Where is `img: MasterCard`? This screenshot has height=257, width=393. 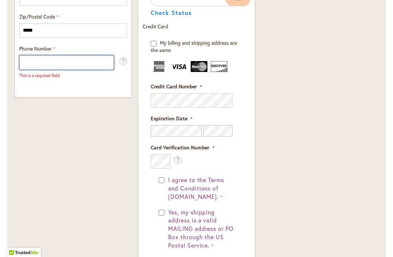
img: MasterCard is located at coordinates (199, 67).